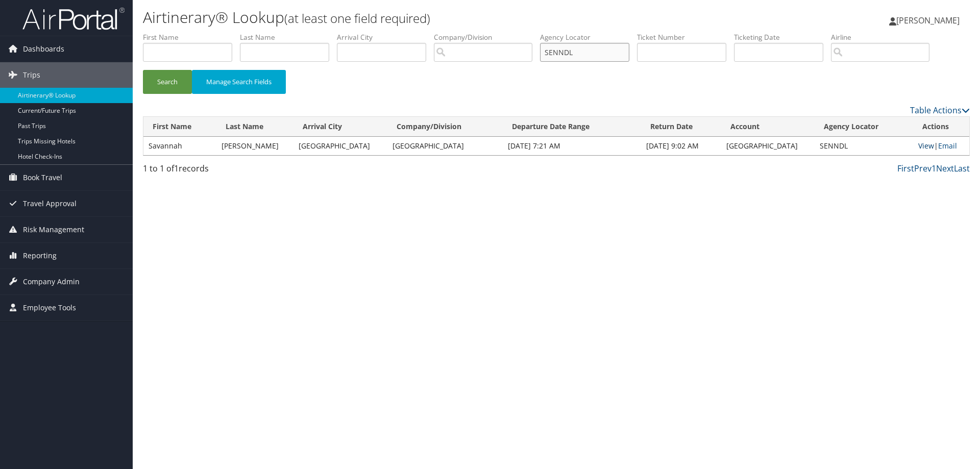 Image resolution: width=980 pixels, height=469 pixels. I want to click on button: Manage Search Fields, so click(239, 82).